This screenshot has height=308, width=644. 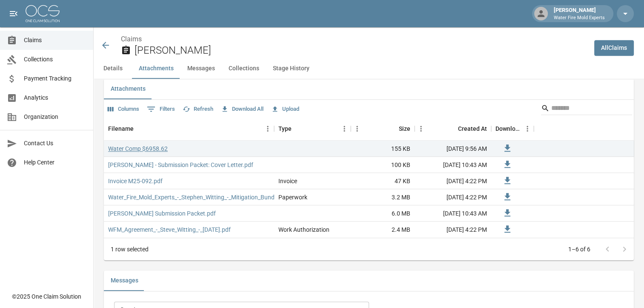 What do you see at coordinates (383, 149) in the screenshot?
I see `div: 155 KB` at bounding box center [383, 149].